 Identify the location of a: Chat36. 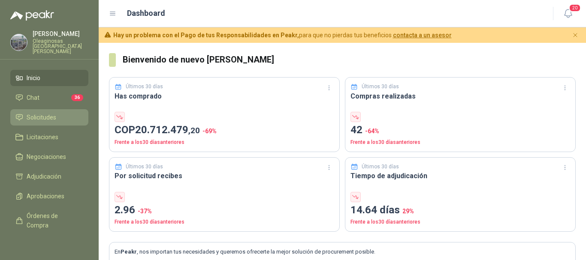
(49, 98).